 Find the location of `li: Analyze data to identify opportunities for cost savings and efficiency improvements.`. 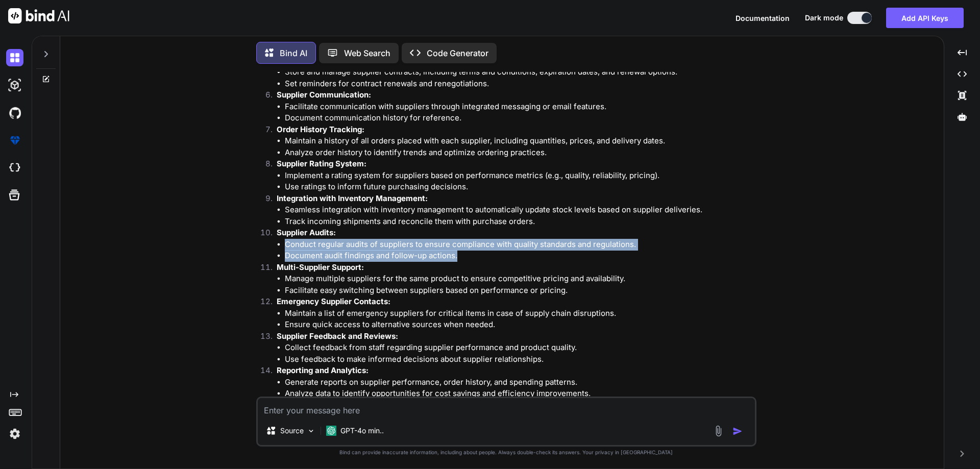

li: Analyze data to identify opportunities for cost savings and efficiency improvements. is located at coordinates (519, 394).